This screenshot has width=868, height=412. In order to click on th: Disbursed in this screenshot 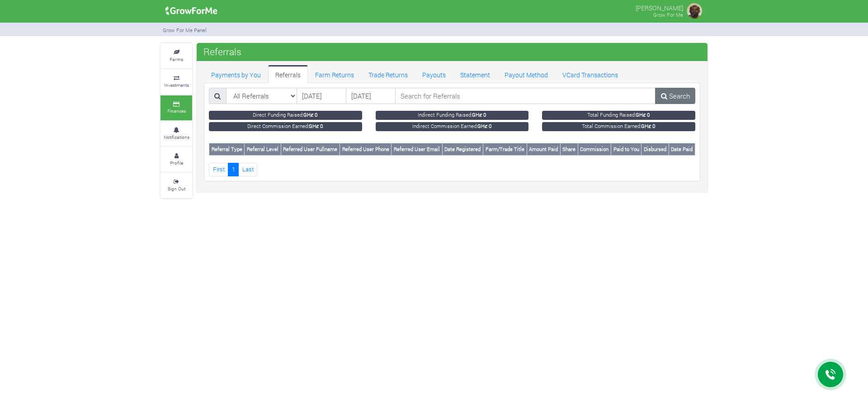, I will do `click(655, 150)`.